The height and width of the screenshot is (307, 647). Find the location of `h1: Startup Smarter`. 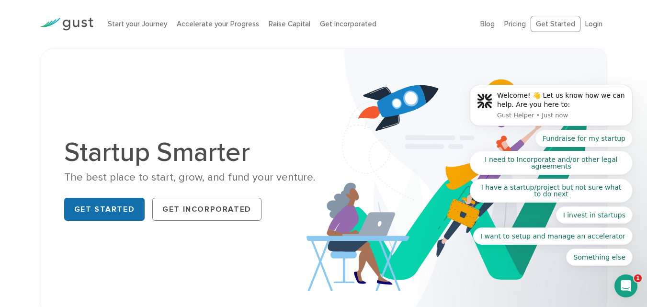

h1: Startup Smarter is located at coordinates (190, 152).